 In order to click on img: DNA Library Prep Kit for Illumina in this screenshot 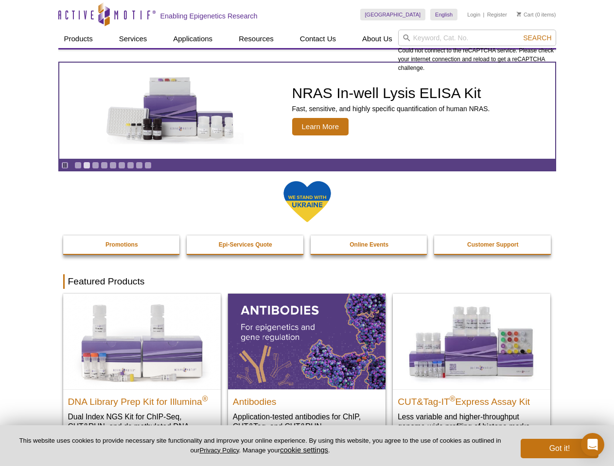, I will do `click(142, 341)`.